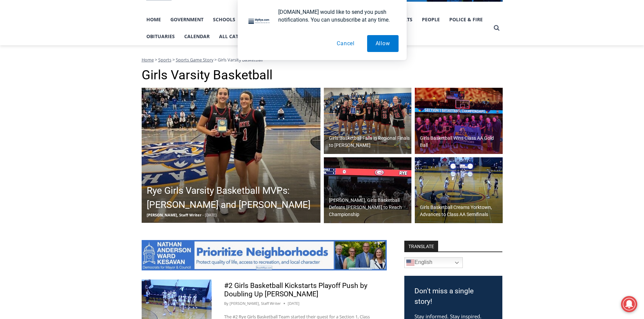 The width and height of the screenshot is (644, 319). What do you see at coordinates (458, 191) in the screenshot?
I see `a: Girls Basketball Creams Yorktown, Advances to Class AA Semifinals` at bounding box center [458, 191].